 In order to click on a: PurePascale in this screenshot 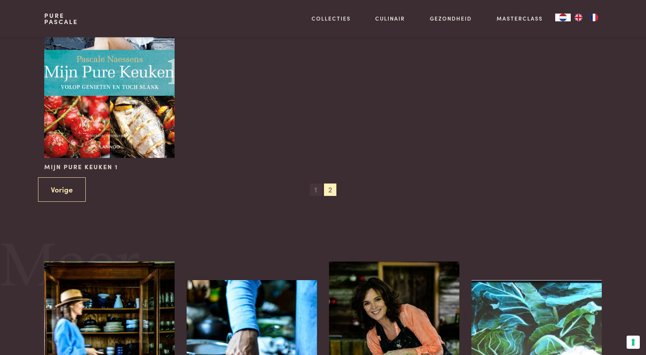, I will do `click(61, 19)`.